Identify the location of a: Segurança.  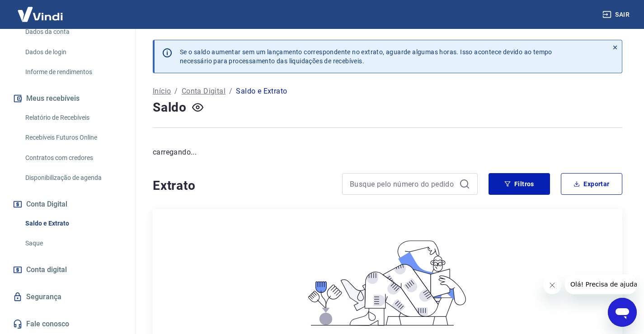
(67, 297).